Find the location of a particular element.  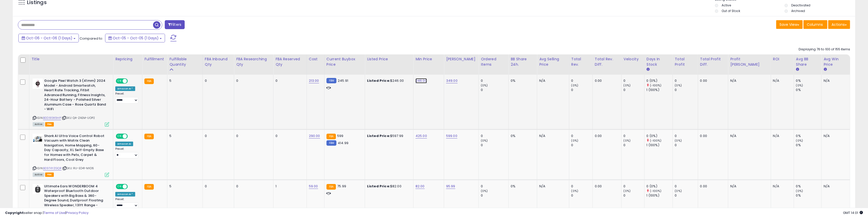

div: Avg Win Price is located at coordinates (836, 61).